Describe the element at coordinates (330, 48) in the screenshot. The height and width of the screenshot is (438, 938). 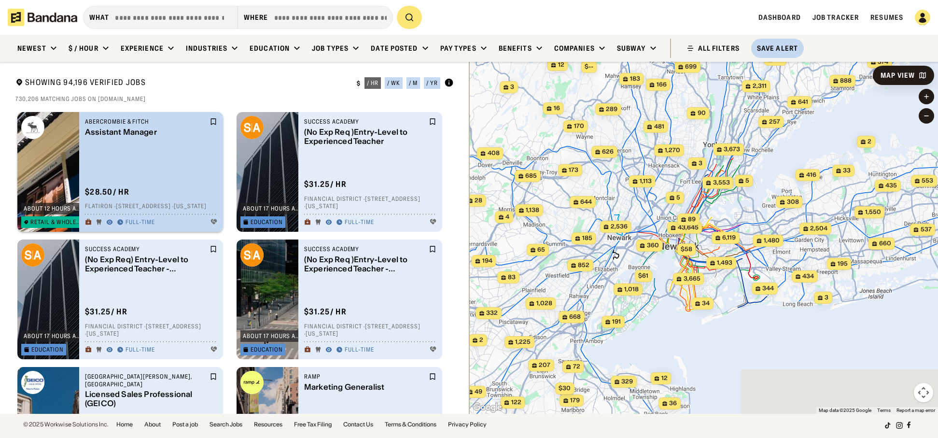
I see `div: Job Types` at that location.